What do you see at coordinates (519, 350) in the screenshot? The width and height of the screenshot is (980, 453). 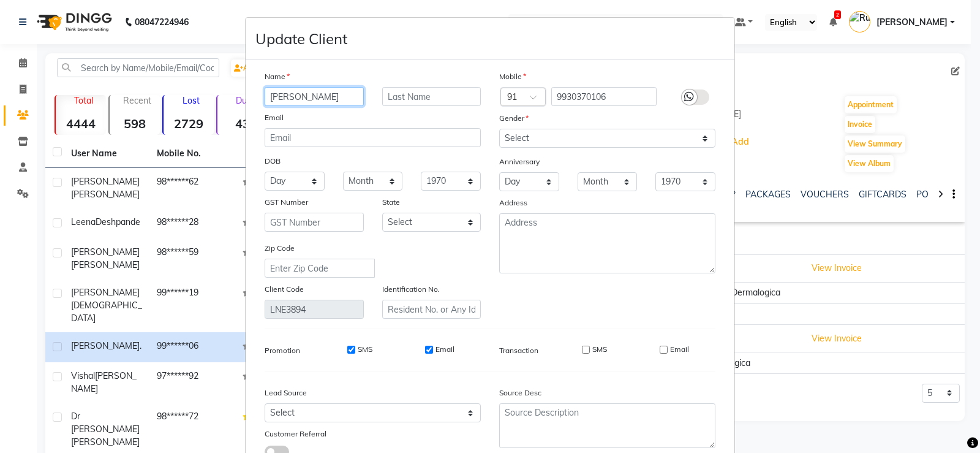 I see `label: Transaction` at bounding box center [519, 350].